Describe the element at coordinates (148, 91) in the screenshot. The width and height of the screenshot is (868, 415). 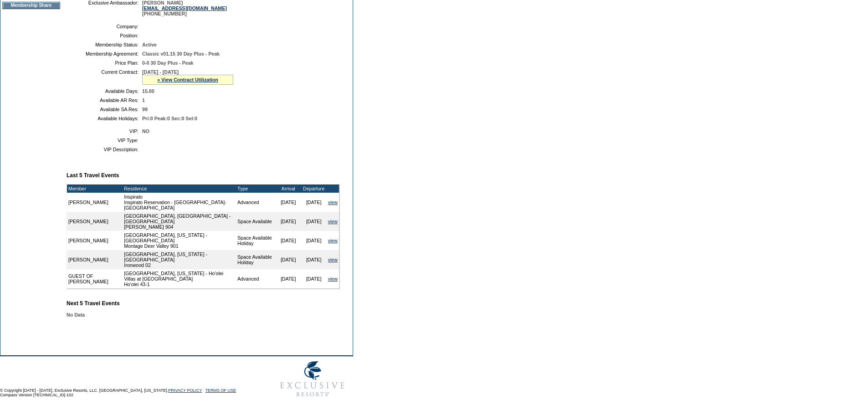
I see `span: 15.00` at that location.